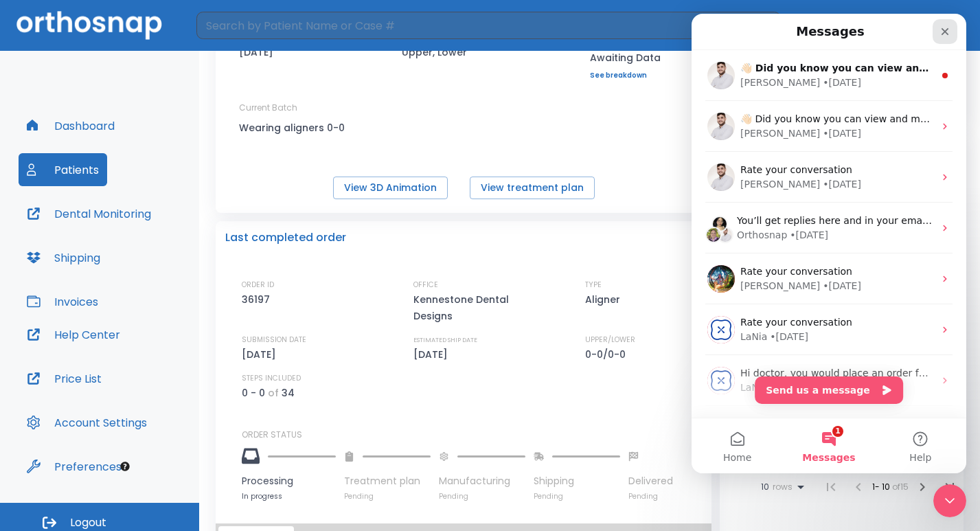 This screenshot has width=980, height=531. I want to click on a: Patients, so click(63, 170).